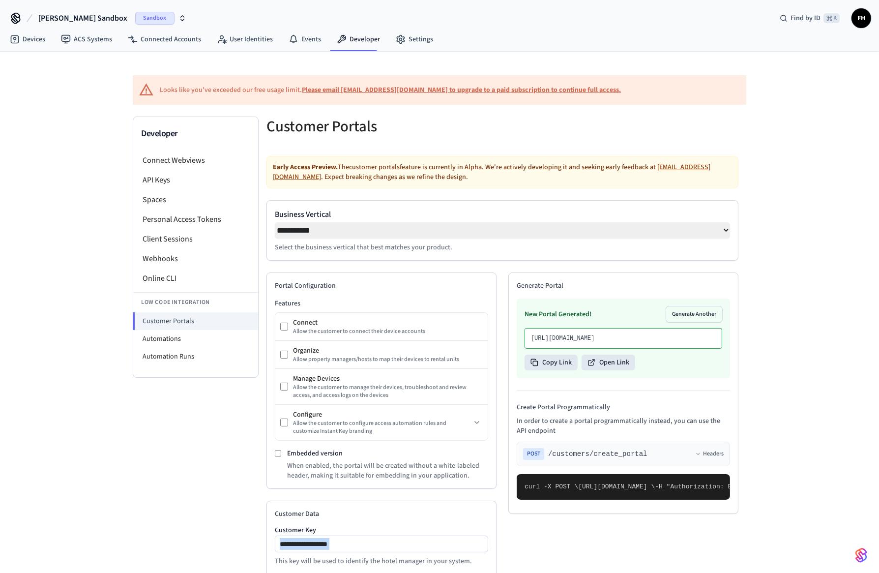 This screenshot has width=879, height=573. I want to click on img: SeamLogoGradient.69752ec5.svg, so click(861, 555).